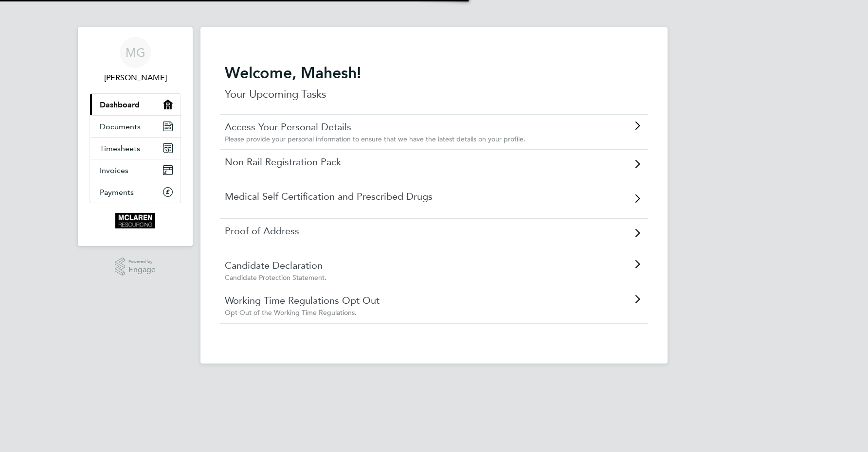  I want to click on span: Please provide your personal information to ensure that we have the latest details on your profile., so click(375, 139).